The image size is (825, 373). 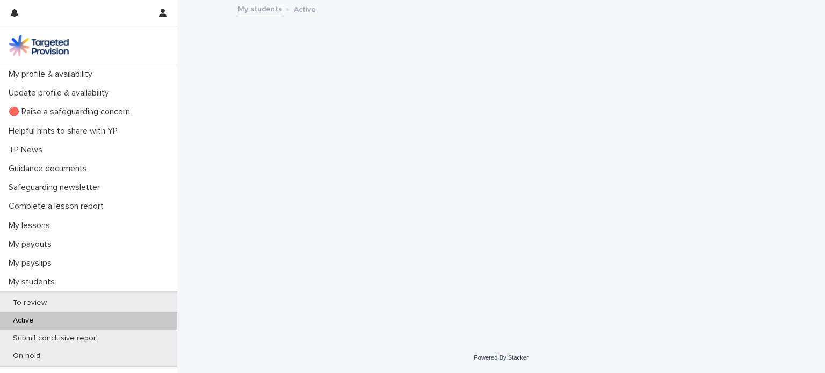 I want to click on img: M5nRWzHhSzIhMunXDL62, so click(x=39, y=46).